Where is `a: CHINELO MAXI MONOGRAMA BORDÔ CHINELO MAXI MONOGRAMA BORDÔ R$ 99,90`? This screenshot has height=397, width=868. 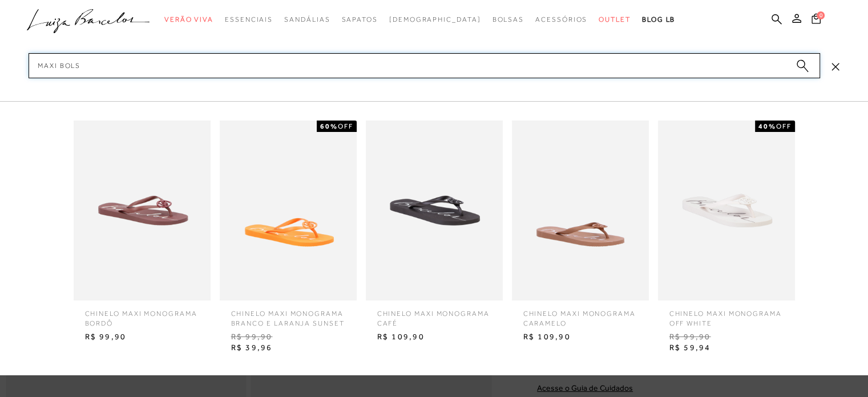
a: CHINELO MAXI MONOGRAMA BORDÔ CHINELO MAXI MONOGRAMA BORDÔ R$ 99,90 is located at coordinates (142, 232).